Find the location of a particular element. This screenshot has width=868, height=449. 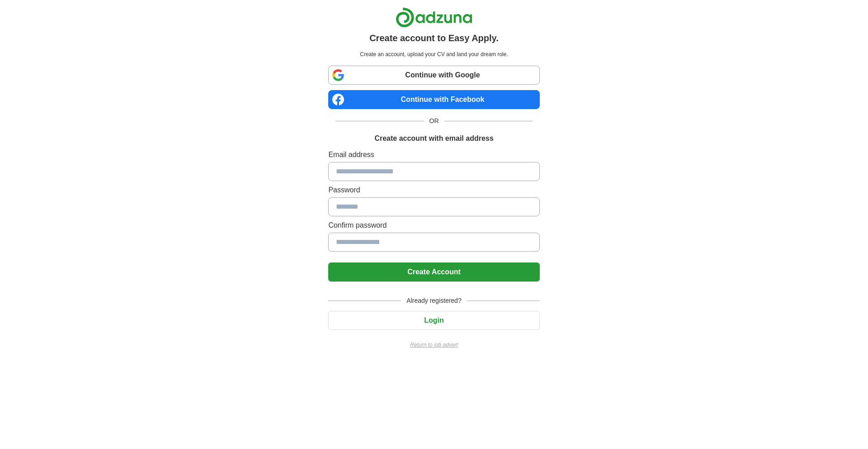

button: Login is located at coordinates (433, 321).